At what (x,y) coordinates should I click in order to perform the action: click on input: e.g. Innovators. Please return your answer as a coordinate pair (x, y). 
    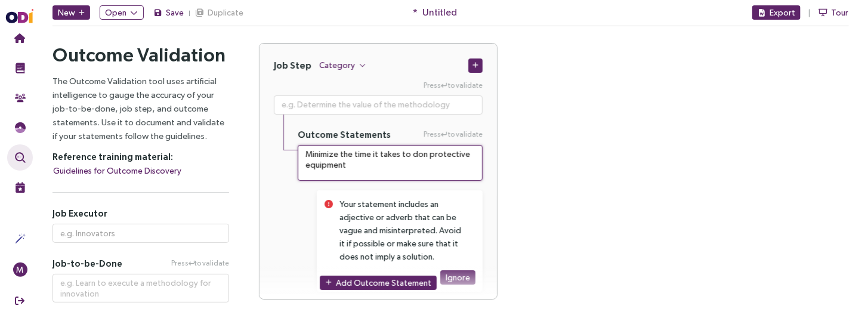
    Looking at the image, I should click on (141, 233).